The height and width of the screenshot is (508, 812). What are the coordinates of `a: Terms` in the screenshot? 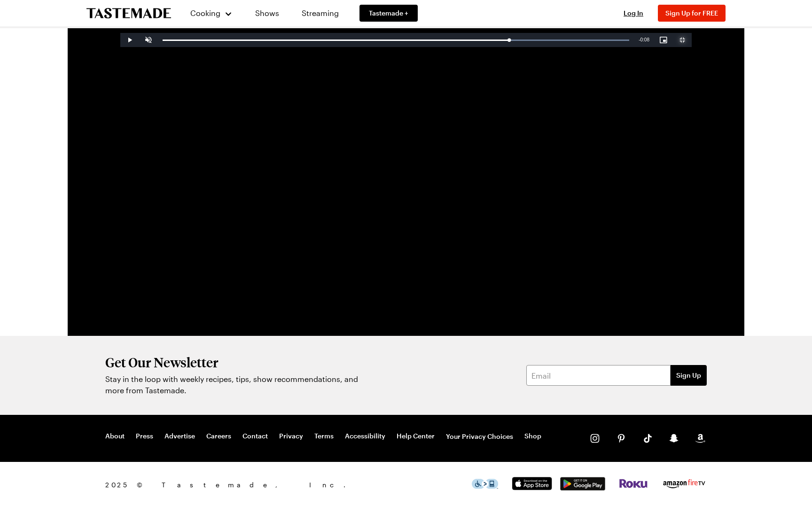 It's located at (324, 436).